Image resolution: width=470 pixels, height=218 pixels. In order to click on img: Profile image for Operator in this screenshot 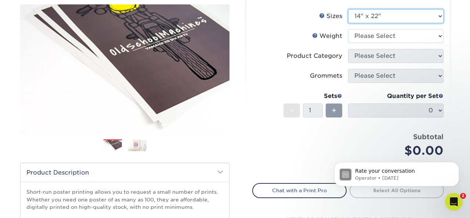, I will do `click(22, 28)`.